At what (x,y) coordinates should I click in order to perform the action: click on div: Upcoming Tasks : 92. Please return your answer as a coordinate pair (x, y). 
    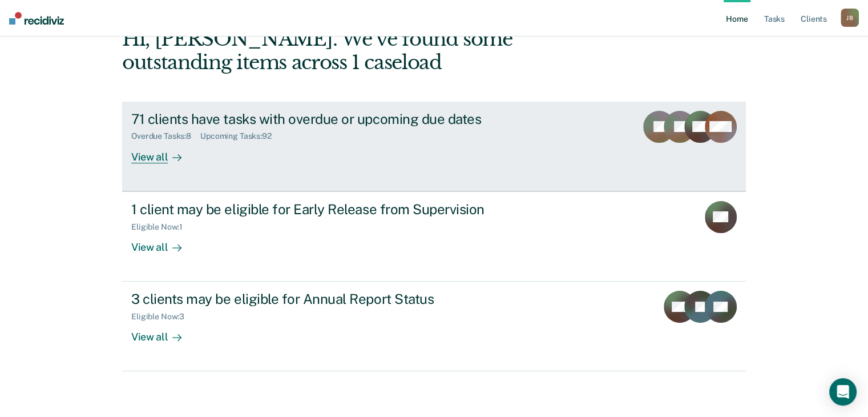
    Looking at the image, I should click on (240, 136).